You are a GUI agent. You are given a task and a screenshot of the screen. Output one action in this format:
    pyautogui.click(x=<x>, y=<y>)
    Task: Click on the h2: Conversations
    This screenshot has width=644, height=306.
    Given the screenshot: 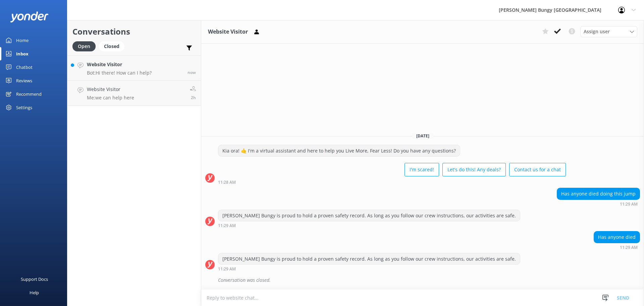 What is the action you would take?
    pyautogui.click(x=134, y=32)
    